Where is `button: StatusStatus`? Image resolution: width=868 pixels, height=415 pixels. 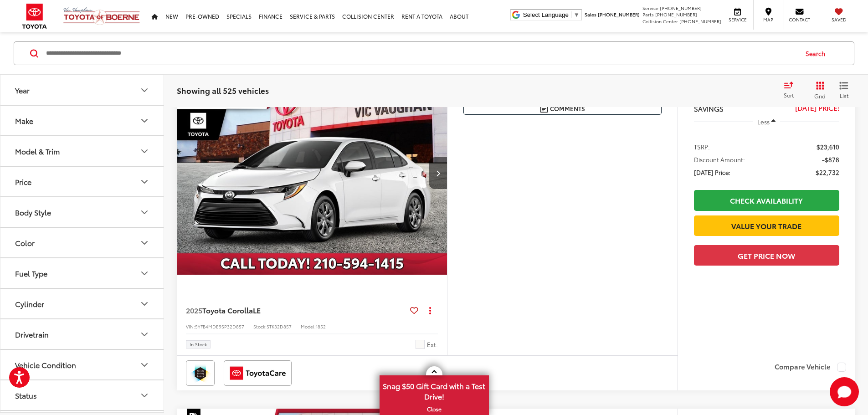
button: StatusStatus is located at coordinates (83, 395).